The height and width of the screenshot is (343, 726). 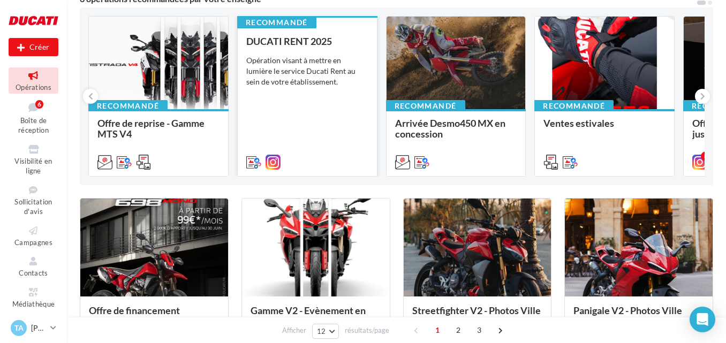 What do you see at coordinates (34, 304) in the screenshot?
I see `span: Médiathèque` at bounding box center [34, 304].